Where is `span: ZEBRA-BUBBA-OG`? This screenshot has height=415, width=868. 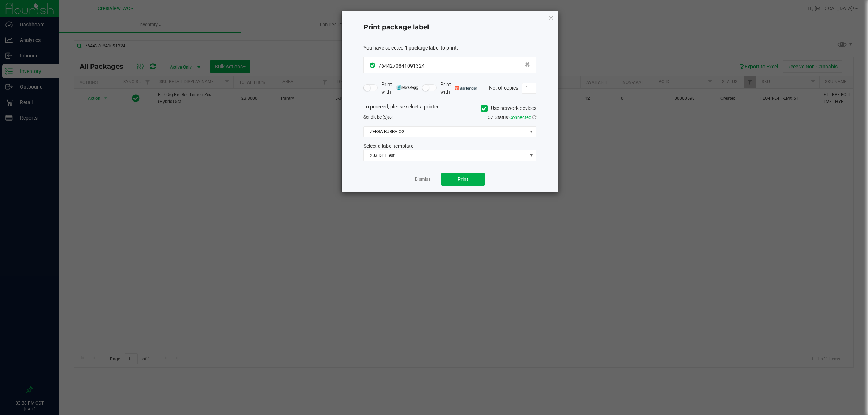
span: ZEBRA-BUBBA-OG is located at coordinates (445, 131).